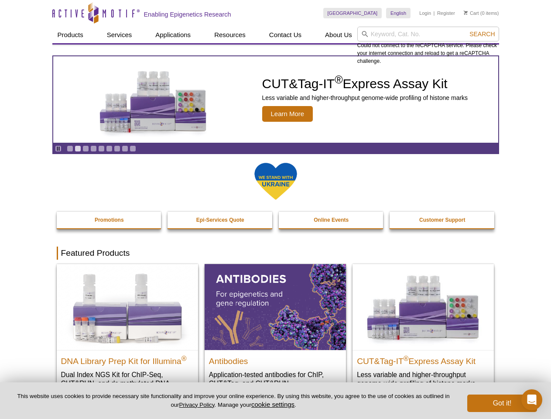 Image resolution: width=551 pixels, height=419 pixels. I want to click on a: Go to slide 9, so click(133, 148).